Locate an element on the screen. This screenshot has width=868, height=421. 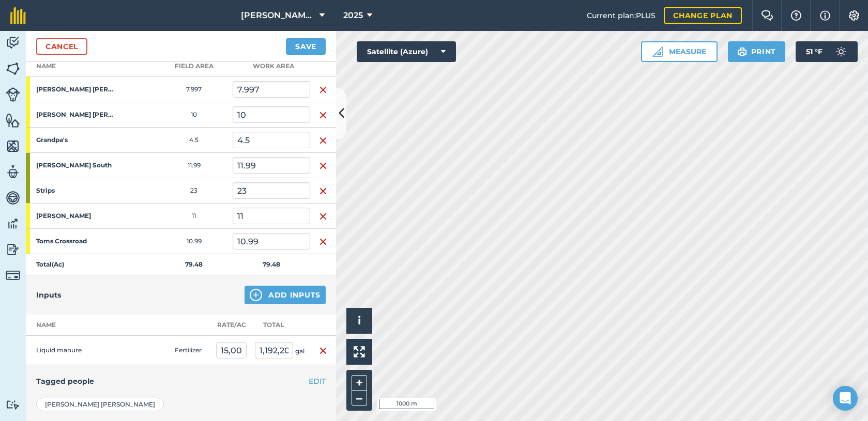
td: 10 is located at coordinates (194, 115).